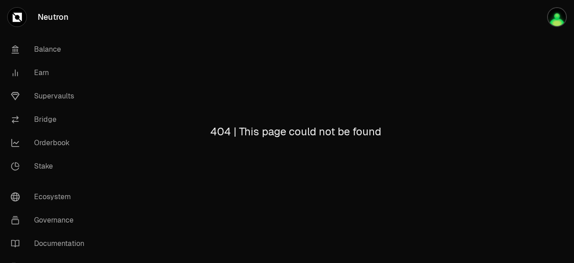 The image size is (574, 263). What do you see at coordinates (50, 73) in the screenshot?
I see `a: Earn` at bounding box center [50, 73].